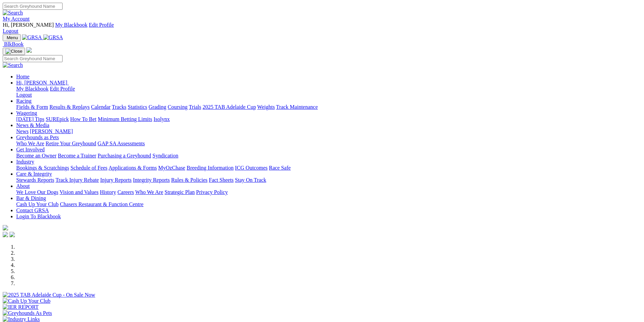 The width and height of the screenshot is (644, 322). What do you see at coordinates (37, 204) in the screenshot?
I see `a: Cash Up Your Club` at bounding box center [37, 204].